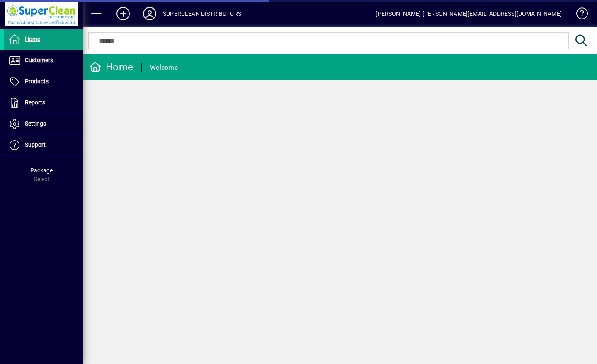  What do you see at coordinates (44, 145) in the screenshot?
I see `a: Support` at bounding box center [44, 145].